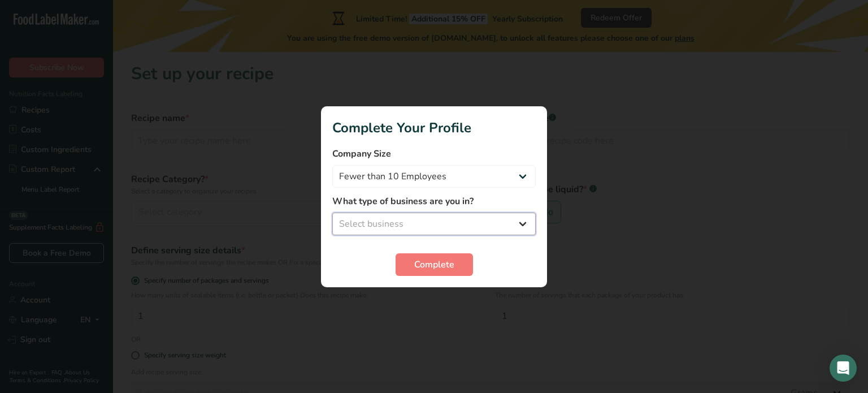 The image size is (868, 393). Describe the element at coordinates (434, 128) in the screenshot. I see `h1: Complete Your Profile` at that location.